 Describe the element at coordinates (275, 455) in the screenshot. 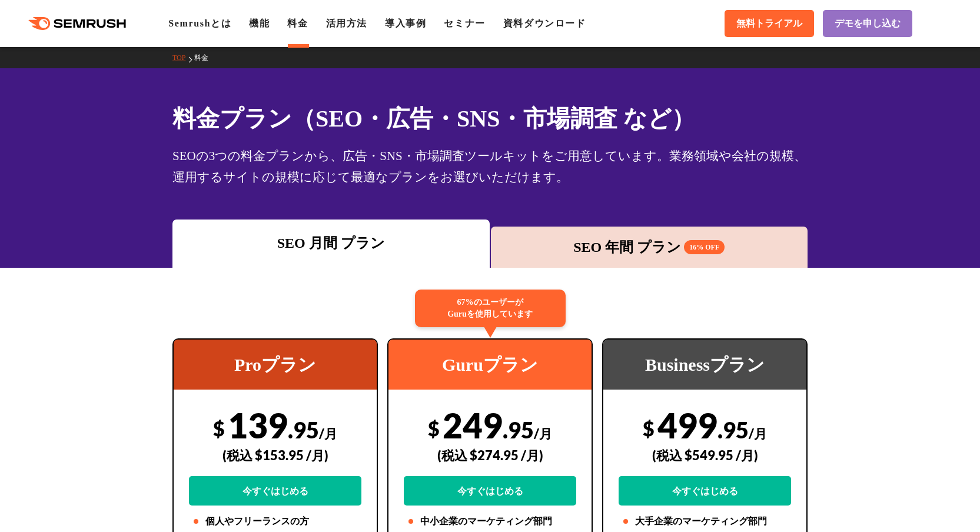

I see `div: (税込 $153.95 /月)` at that location.